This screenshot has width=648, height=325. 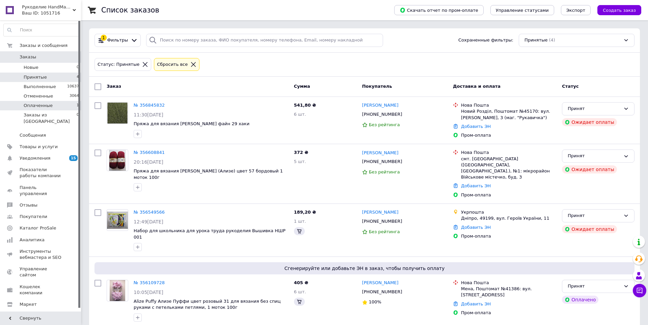 I want to click on span: Покупатель, so click(x=377, y=86).